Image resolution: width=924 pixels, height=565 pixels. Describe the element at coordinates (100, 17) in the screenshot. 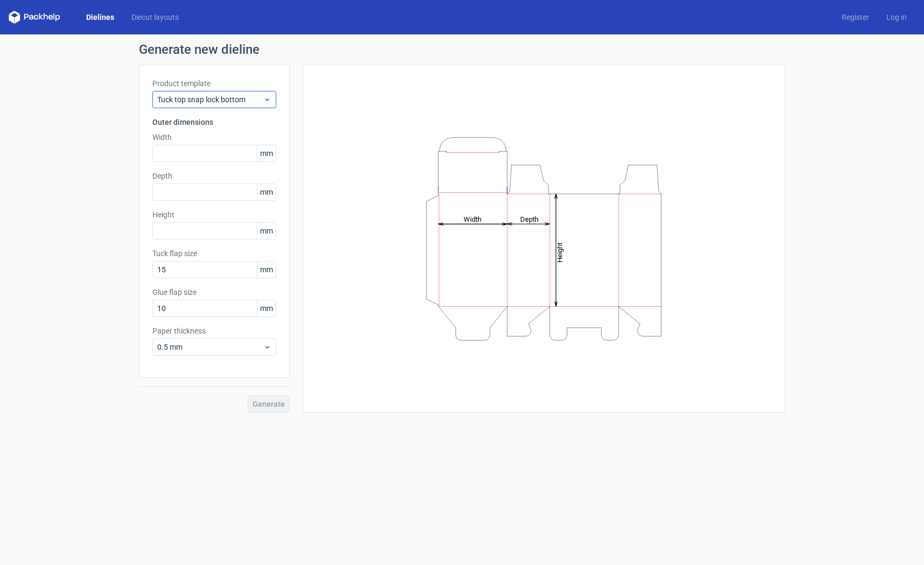

I see `a: Dielines` at that location.